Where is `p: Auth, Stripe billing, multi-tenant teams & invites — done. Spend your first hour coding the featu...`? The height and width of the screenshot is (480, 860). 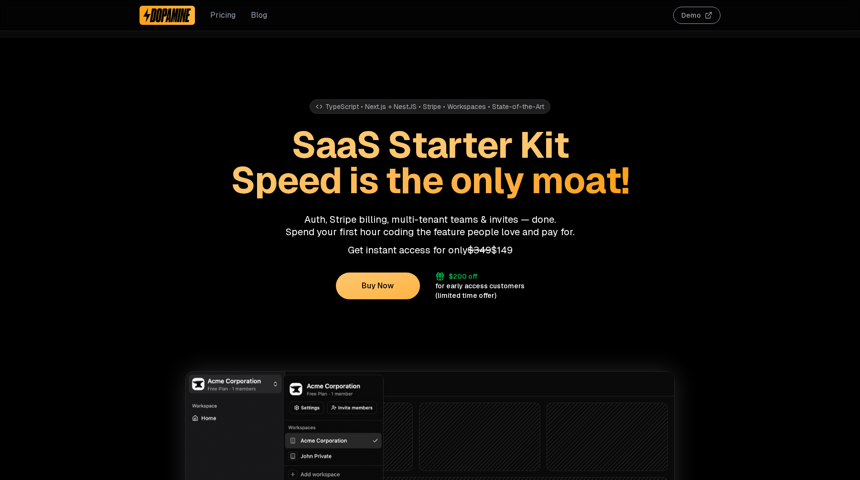
p: Auth, Stripe billing, multi-tenant teams & invites — done. Spend your first hour coding the featu... is located at coordinates (430, 225).